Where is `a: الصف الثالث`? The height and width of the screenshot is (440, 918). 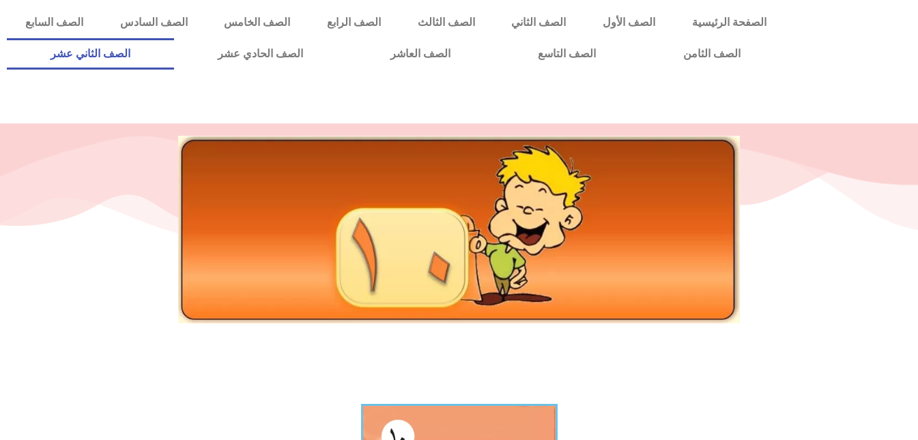
a: الصف الثالث is located at coordinates (447, 23).